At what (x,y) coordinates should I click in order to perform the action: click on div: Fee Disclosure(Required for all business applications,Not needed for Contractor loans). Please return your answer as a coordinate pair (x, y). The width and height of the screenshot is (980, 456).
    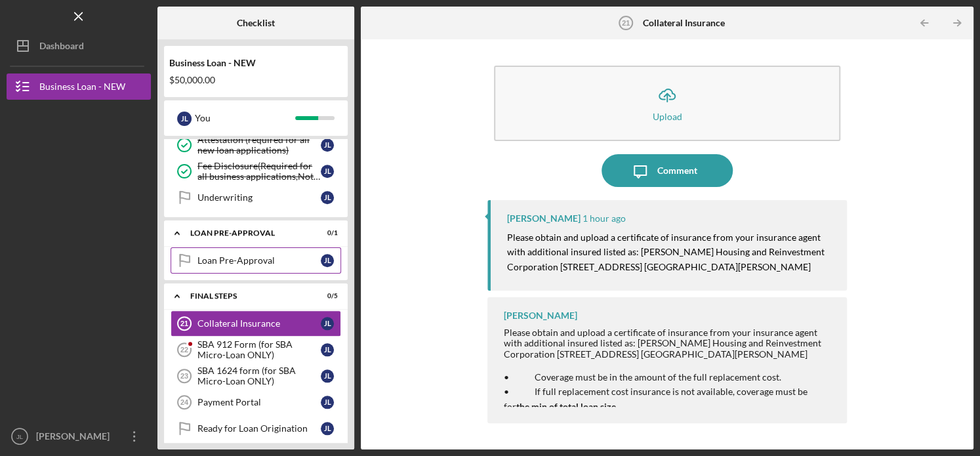
    Looking at the image, I should click on (259, 171).